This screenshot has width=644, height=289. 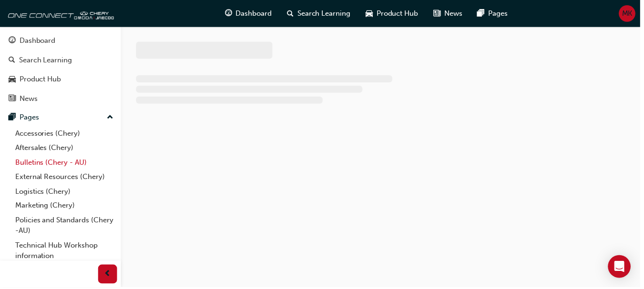 I want to click on a: Bulletins (Chery - AU), so click(x=64, y=164).